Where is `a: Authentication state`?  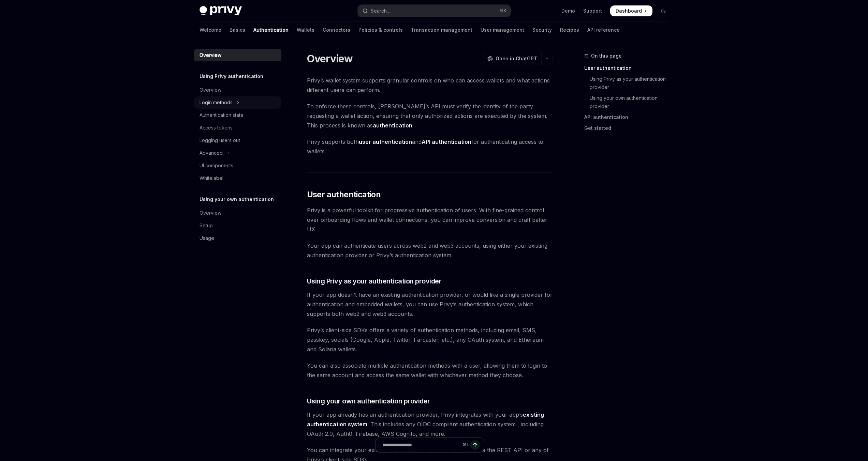
a: Authentication state is located at coordinates (238, 115).